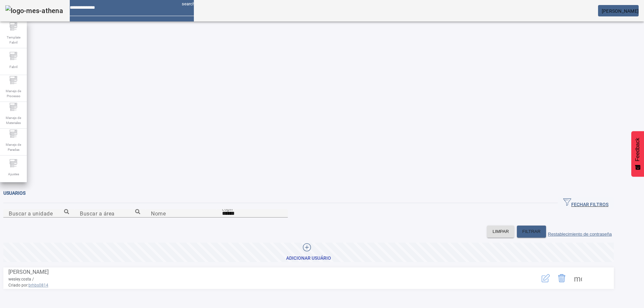 This screenshot has height=308, width=644. I want to click on button: Mais, so click(578, 278).